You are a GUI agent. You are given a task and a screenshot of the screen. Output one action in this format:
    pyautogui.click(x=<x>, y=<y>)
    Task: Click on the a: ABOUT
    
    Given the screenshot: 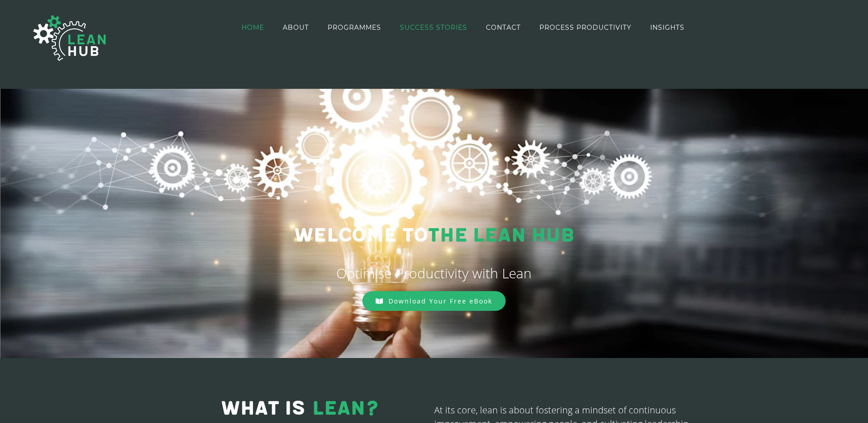 What is the action you would take?
    pyautogui.click(x=296, y=27)
    